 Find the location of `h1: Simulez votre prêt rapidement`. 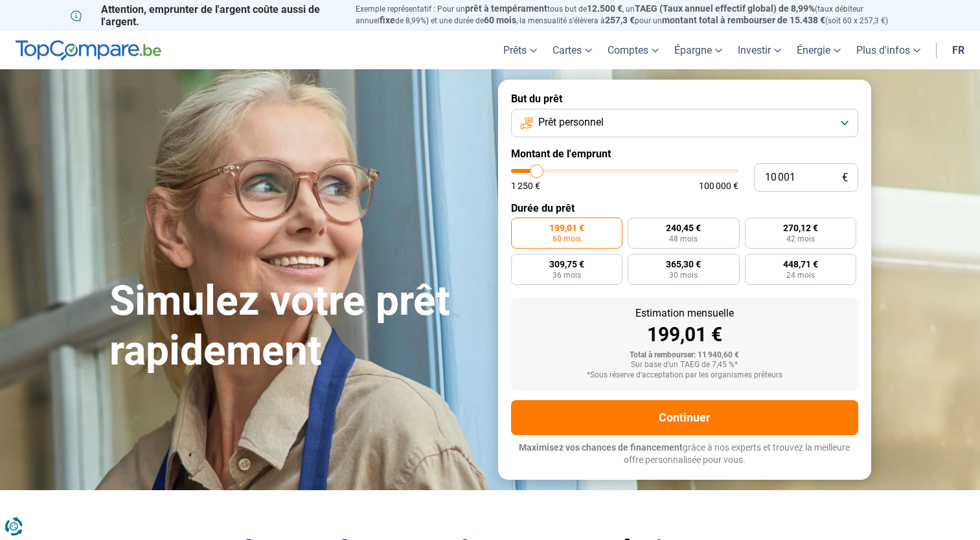

h1: Simulez votre prêt rapidement is located at coordinates (296, 327).